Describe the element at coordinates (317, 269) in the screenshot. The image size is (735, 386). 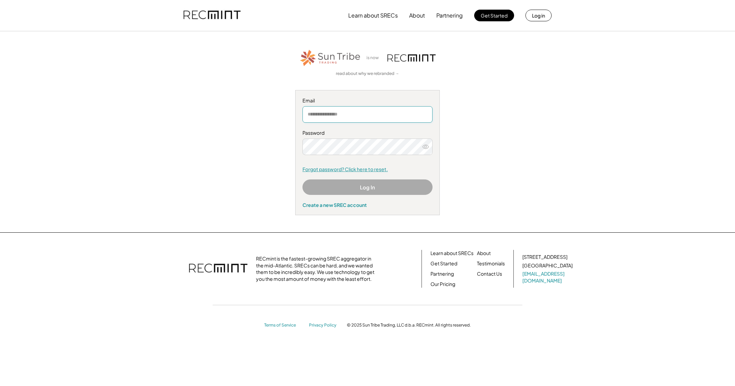
I see `div: RECmint is the fastest-growing SREC aggregator in the mid-Atlantic. SRECs can be hard, and we wan...` at that location.